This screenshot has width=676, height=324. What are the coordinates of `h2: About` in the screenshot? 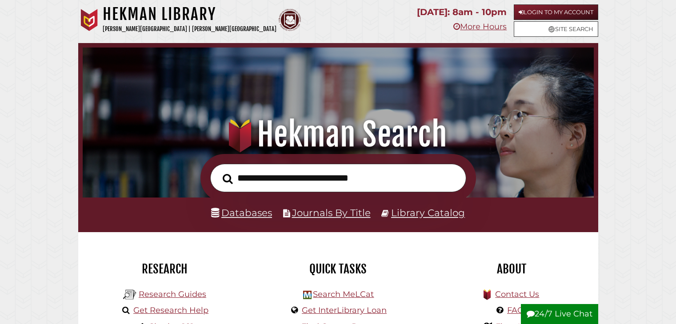 It's located at (511, 269).